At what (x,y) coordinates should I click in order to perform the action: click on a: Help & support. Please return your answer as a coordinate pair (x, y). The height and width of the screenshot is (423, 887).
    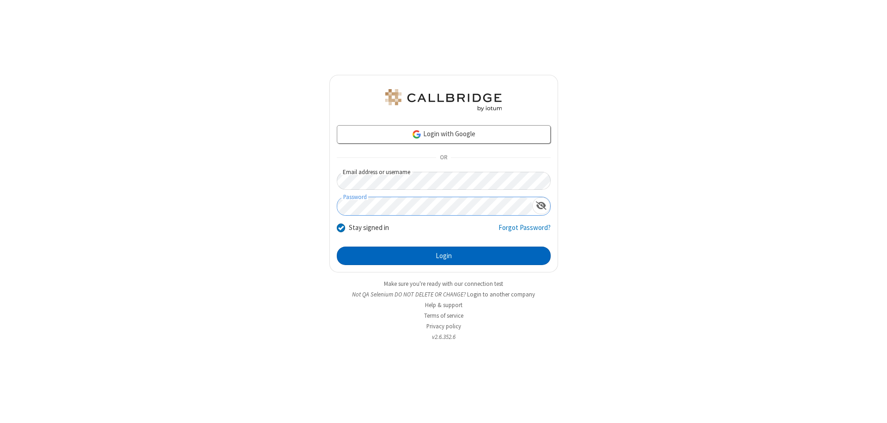
    Looking at the image, I should click on (444, 305).